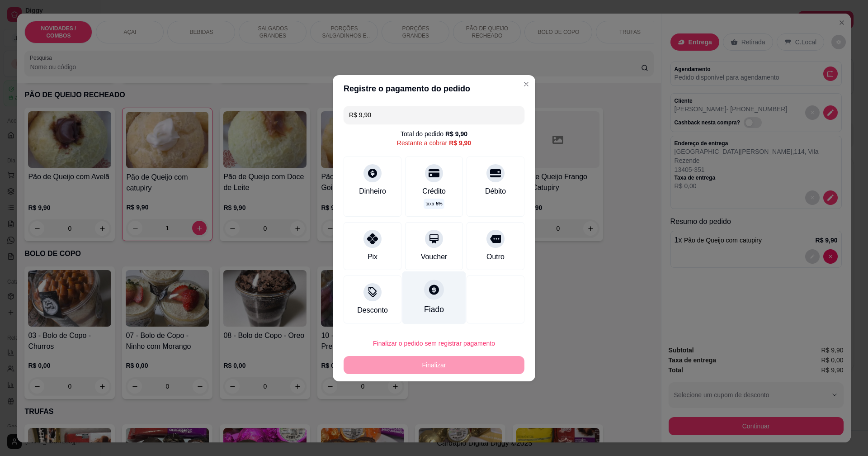 The width and height of the screenshot is (868, 456). I want to click on button: Close, so click(526, 84).